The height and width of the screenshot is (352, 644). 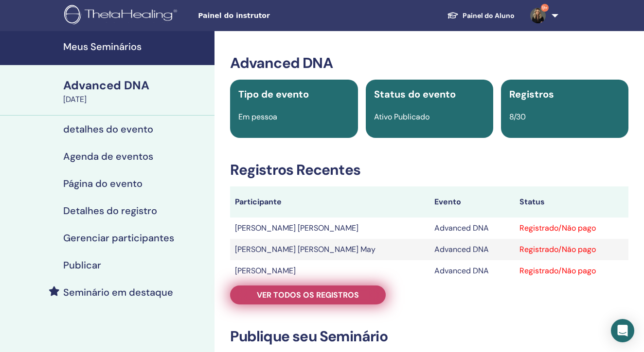 I want to click on h4: Seminário em destaque, so click(x=118, y=292).